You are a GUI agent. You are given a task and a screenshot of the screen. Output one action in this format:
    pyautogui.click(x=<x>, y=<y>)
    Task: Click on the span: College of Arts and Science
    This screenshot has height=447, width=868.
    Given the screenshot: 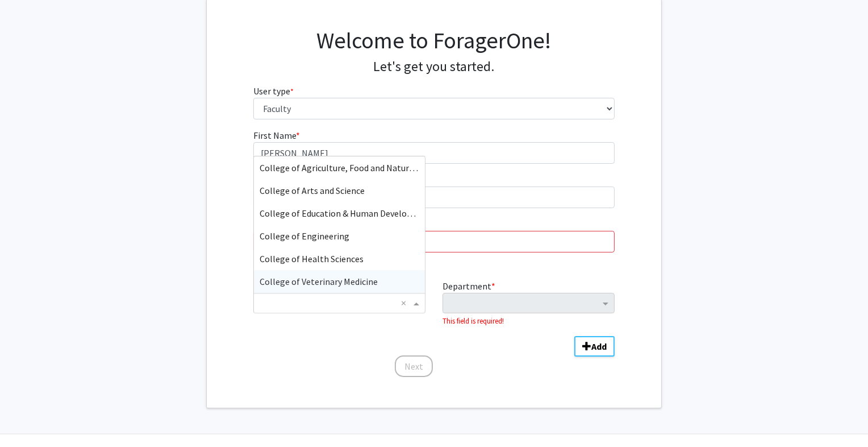 What is the action you would take?
    pyautogui.click(x=312, y=191)
    